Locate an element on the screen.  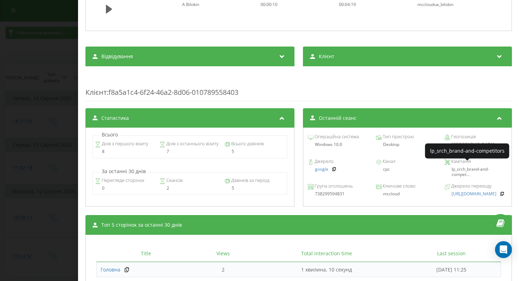
span: Останній сеанс is located at coordinates (337, 118).